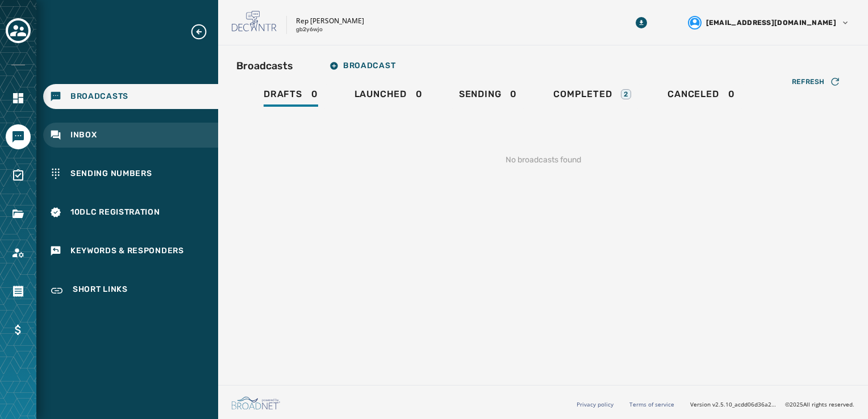  I want to click on a: Navigate to Account, so click(18, 253).